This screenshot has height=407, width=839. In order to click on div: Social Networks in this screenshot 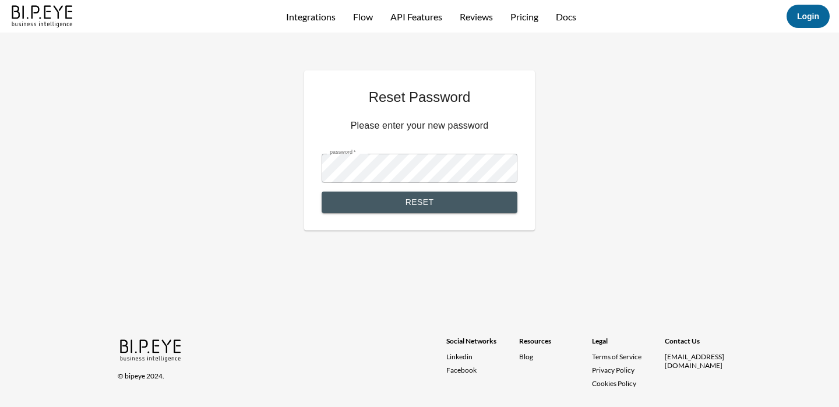, I will do `click(482, 344)`.